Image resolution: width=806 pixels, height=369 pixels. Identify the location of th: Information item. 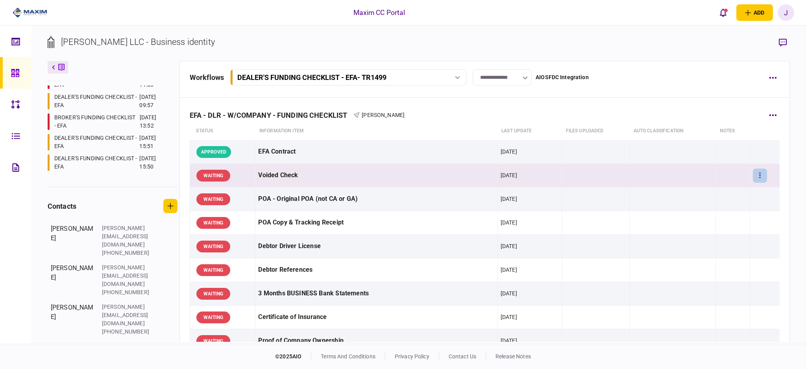
(376, 131).